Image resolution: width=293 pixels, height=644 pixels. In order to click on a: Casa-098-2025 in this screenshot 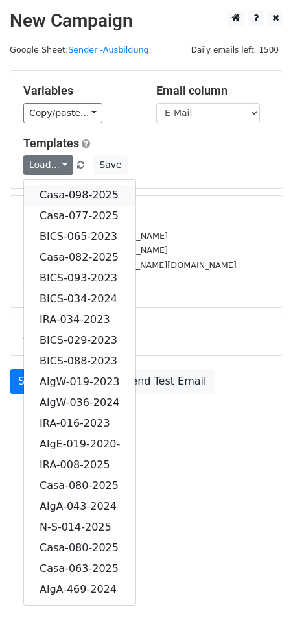, I will do `click(79, 195)`.